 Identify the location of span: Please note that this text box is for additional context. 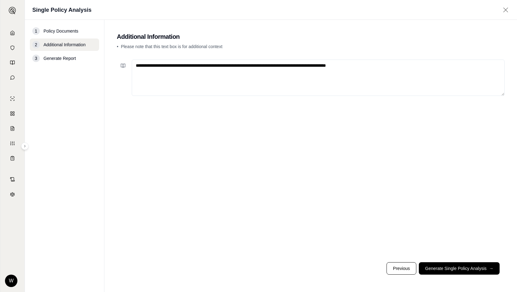
(172, 47).